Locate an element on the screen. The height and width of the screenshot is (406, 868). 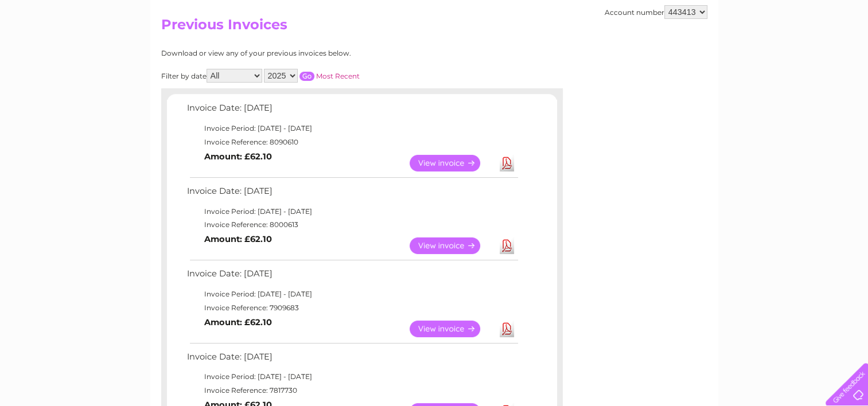
div: Account number is located at coordinates (656, 12).